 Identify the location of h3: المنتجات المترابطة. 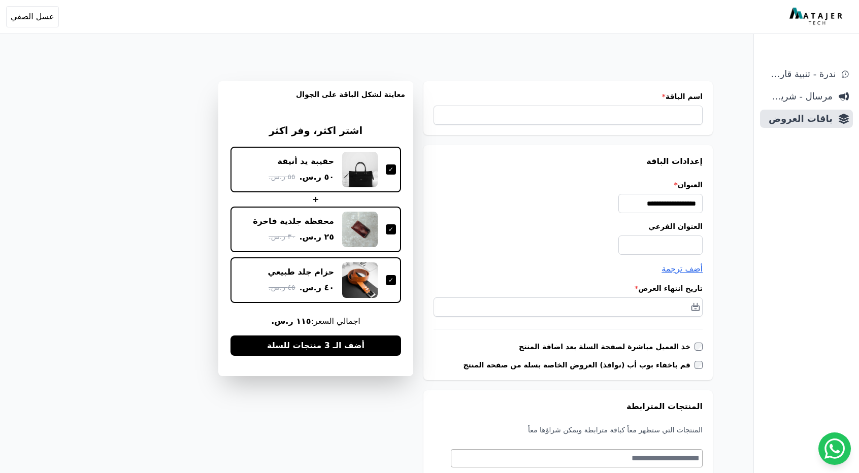
(568, 407).